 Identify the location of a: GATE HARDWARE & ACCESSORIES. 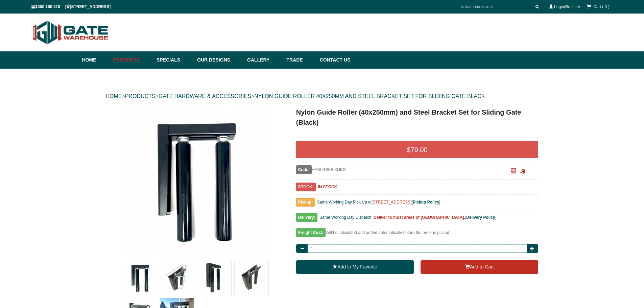
(205, 96).